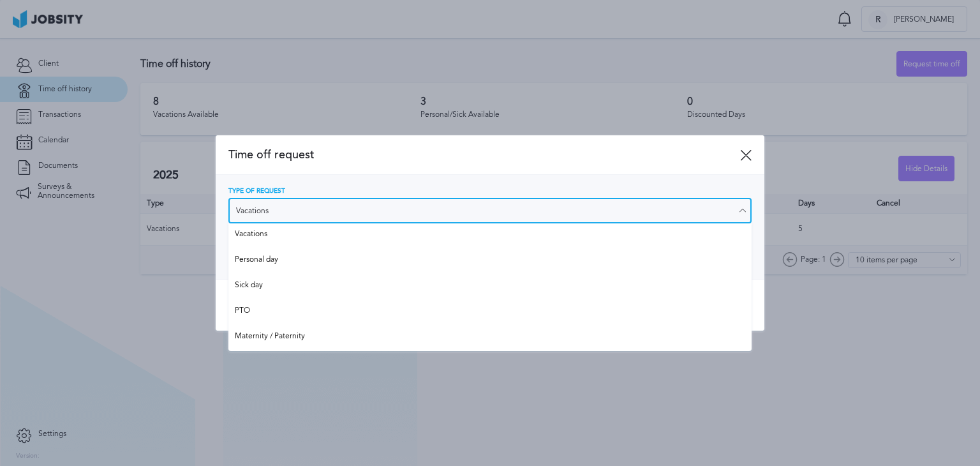 The height and width of the screenshot is (466, 980). What do you see at coordinates (490, 262) in the screenshot?
I see `span: Personal day` at bounding box center [490, 262].